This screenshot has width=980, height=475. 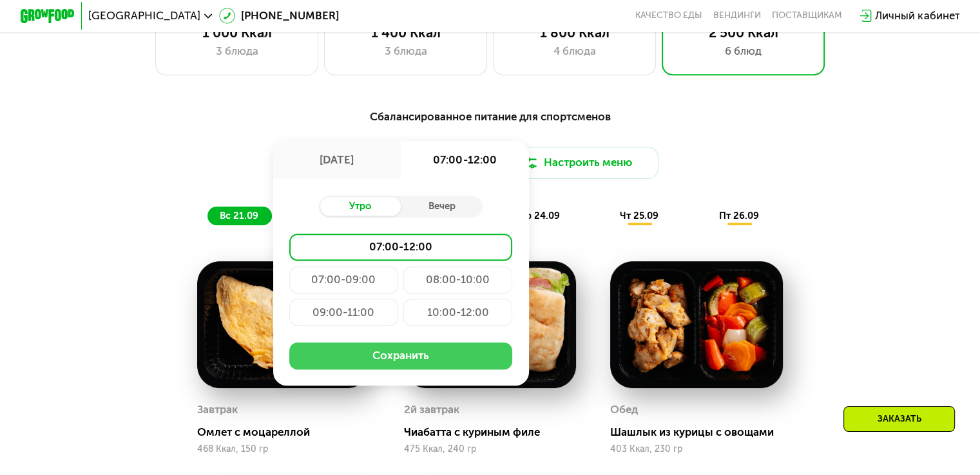 I want to click on div: 4 блюда, so click(x=574, y=51).